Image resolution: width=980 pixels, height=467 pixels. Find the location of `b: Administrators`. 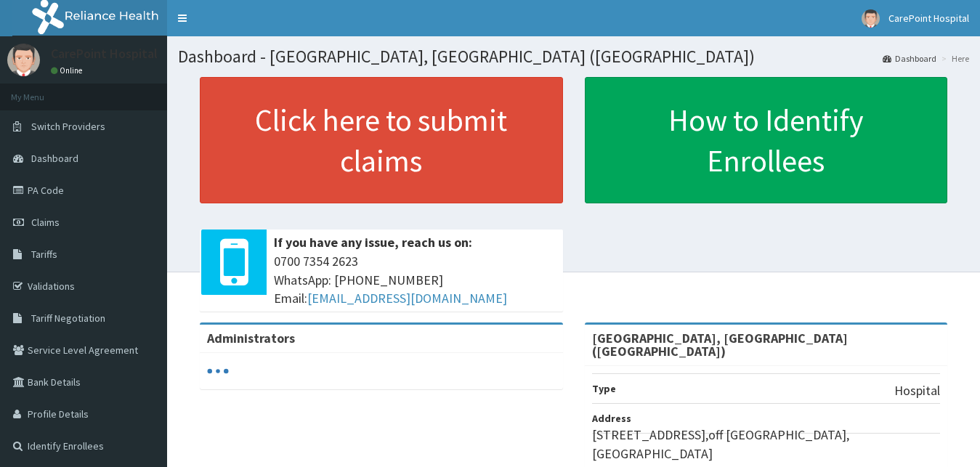

b: Administrators is located at coordinates (250, 338).